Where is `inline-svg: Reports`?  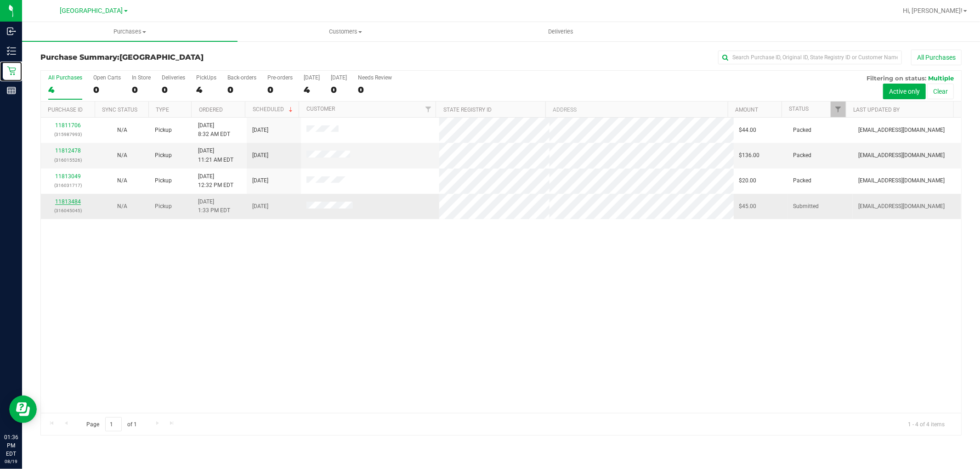
inline-svg: Reports is located at coordinates (11, 90).